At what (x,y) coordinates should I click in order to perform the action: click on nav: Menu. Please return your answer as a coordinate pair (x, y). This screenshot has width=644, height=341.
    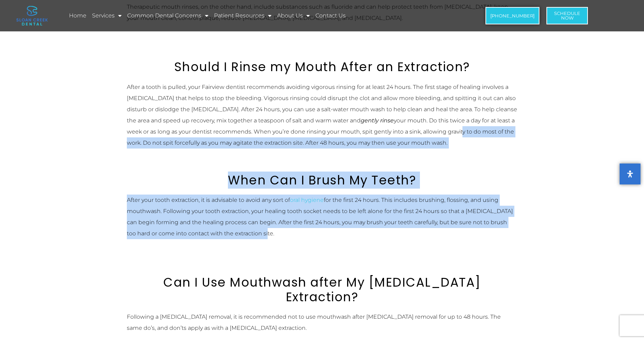
    Looking at the image, I should click on (255, 16).